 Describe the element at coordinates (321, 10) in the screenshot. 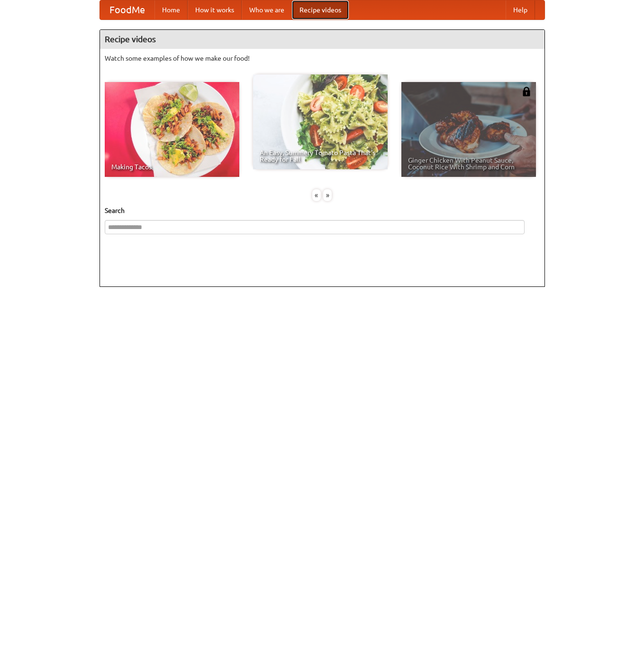

I see `a: Recipe videos` at that location.